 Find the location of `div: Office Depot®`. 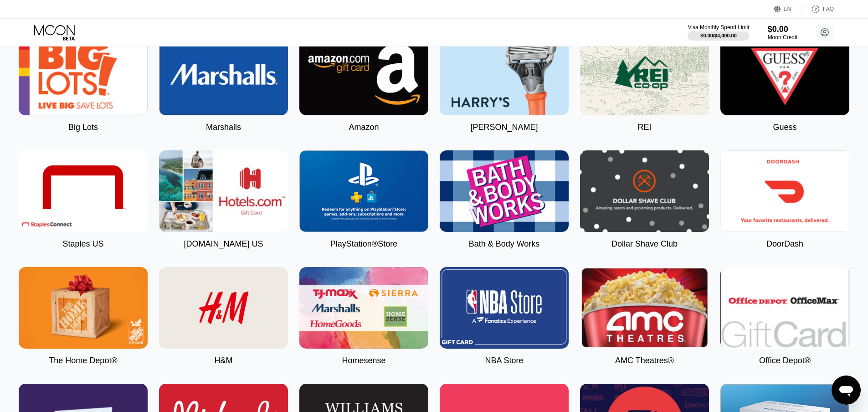

div: Office Depot® is located at coordinates (785, 361).